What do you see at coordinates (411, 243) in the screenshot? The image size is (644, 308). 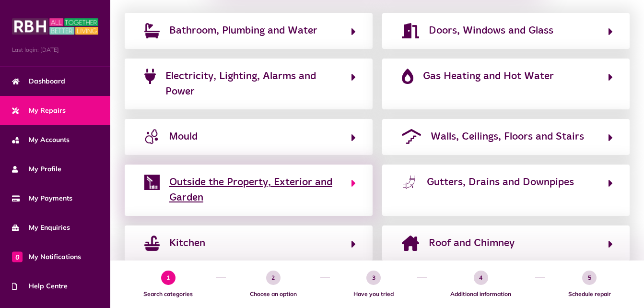 I see `img: house-chimney-solid-purple.png` at bounding box center [411, 243].